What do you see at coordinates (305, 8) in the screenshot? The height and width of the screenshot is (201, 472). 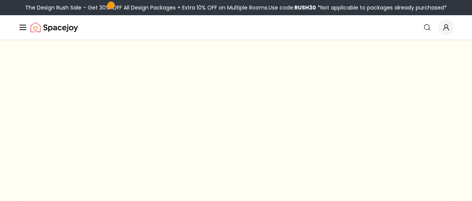 I see `b: RUSH30` at bounding box center [305, 8].